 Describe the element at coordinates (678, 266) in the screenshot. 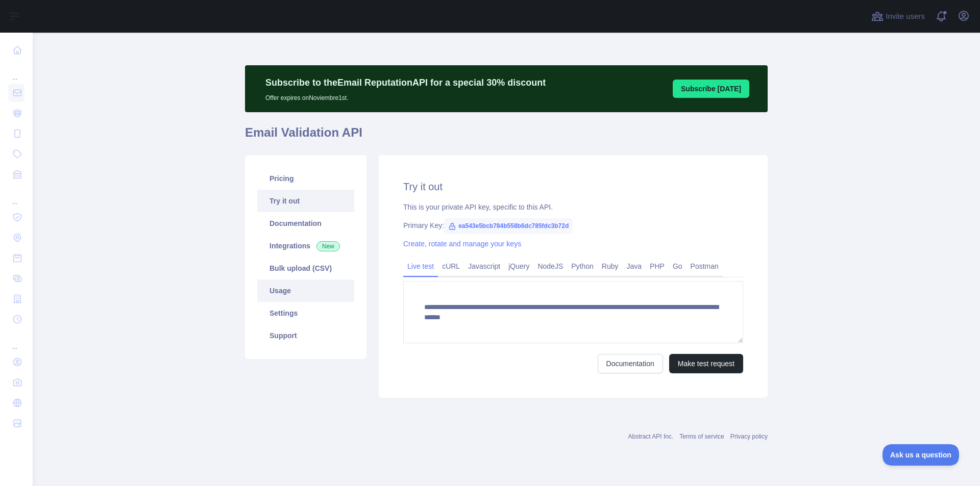

I see `a: Go` at that location.